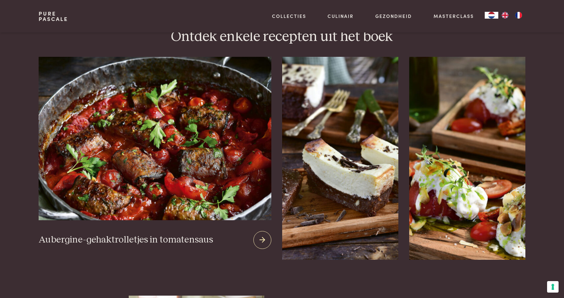 Image resolution: width=564 pixels, height=298 pixels. I want to click on a: PurePascale, so click(53, 16).